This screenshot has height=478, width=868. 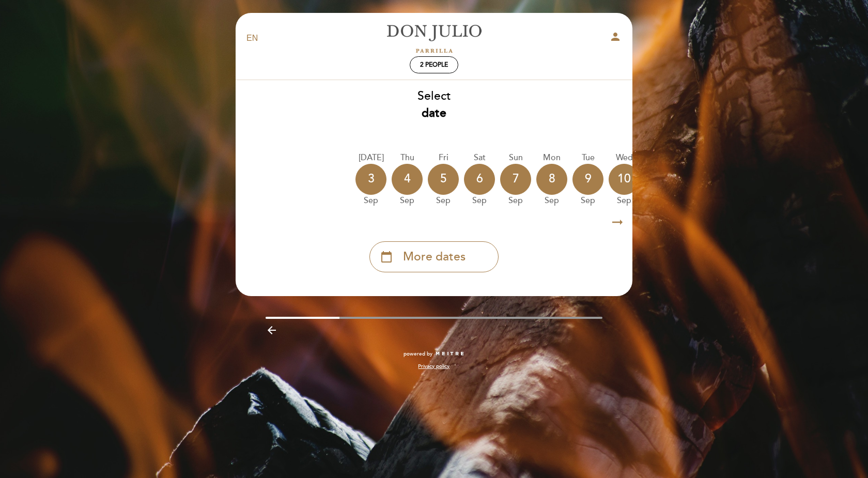 I want to click on div: Sun, so click(x=515, y=157).